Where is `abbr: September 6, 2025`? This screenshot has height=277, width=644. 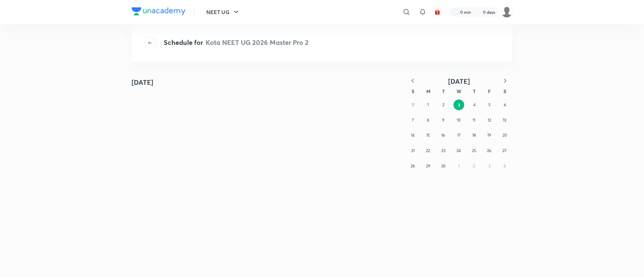
abbr: September 6, 2025 is located at coordinates (505, 104).